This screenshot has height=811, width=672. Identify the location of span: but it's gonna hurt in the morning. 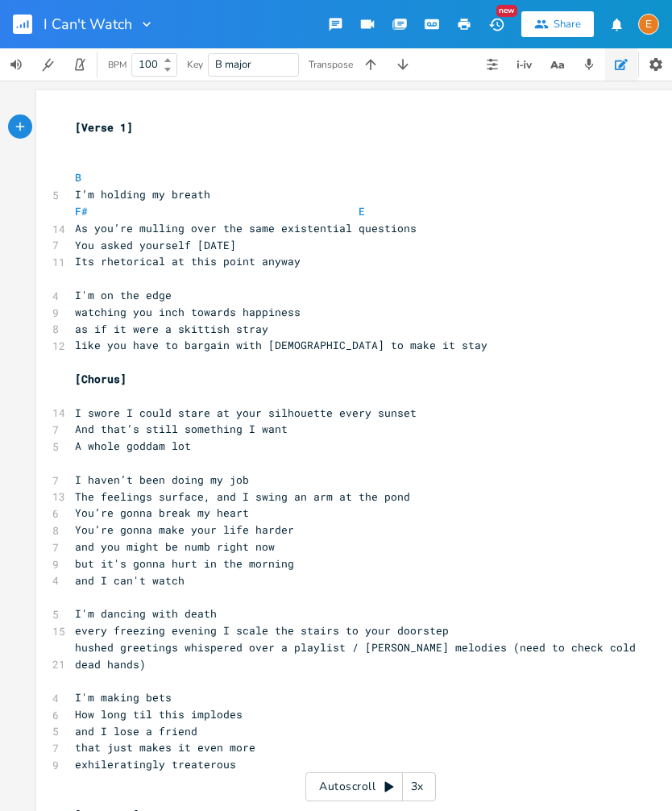
(185, 564).